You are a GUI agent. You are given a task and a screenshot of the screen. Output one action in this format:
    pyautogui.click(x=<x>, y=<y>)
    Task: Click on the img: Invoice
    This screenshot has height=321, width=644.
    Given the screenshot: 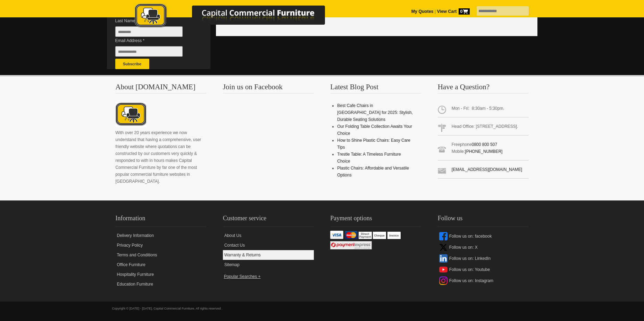 What is the action you would take?
    pyautogui.click(x=394, y=235)
    